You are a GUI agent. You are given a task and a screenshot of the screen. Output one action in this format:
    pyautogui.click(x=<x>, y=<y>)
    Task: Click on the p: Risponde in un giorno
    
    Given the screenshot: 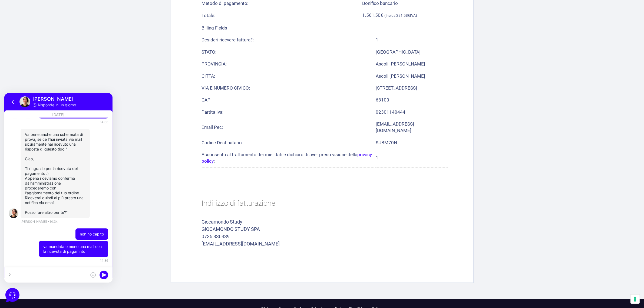 What is the action you would take?
    pyautogui.click(x=52, y=12)
    